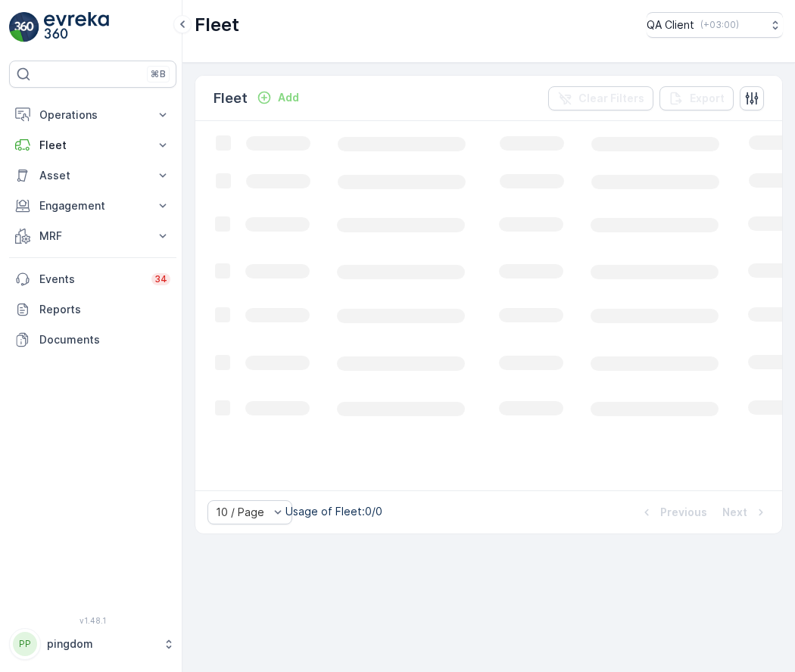  What do you see at coordinates (684, 512) in the screenshot?
I see `p: Previous` at bounding box center [684, 512].